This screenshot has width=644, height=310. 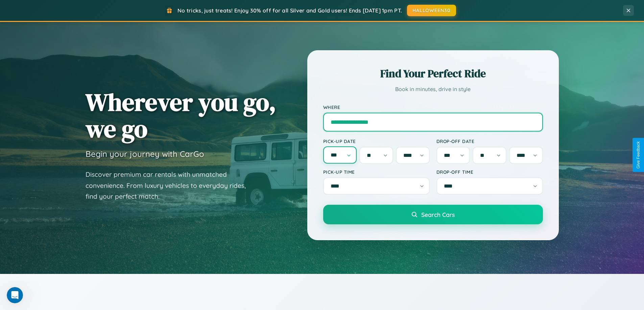 What do you see at coordinates (490, 141) in the screenshot?
I see `label: Drop-off Date` at bounding box center [490, 141].